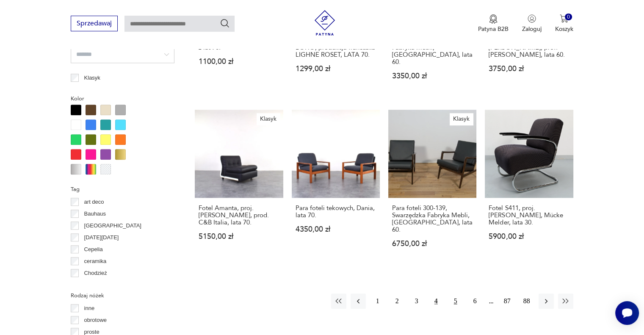 The width and height of the screenshot is (644, 335). What do you see at coordinates (336, 229) in the screenshot?
I see `p: 4350,00 zł` at bounding box center [336, 229].